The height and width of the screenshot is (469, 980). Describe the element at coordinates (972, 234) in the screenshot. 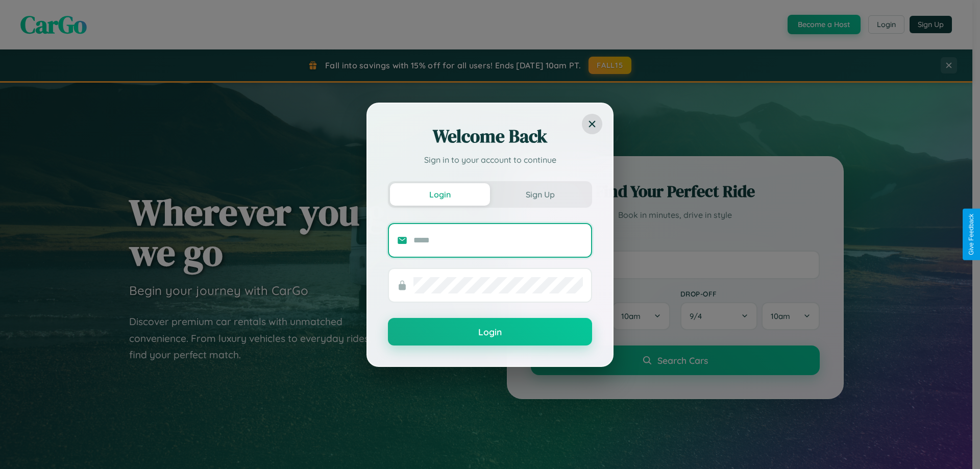

I see `div: Give Feedback` at that location.